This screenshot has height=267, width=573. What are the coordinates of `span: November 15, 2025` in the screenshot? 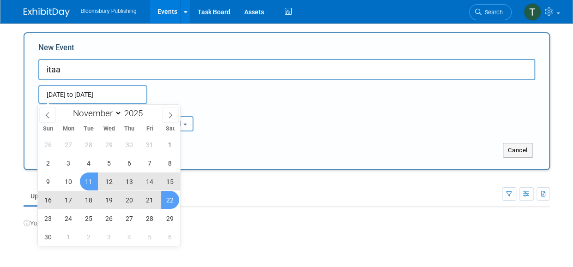 It's located at (170, 181).